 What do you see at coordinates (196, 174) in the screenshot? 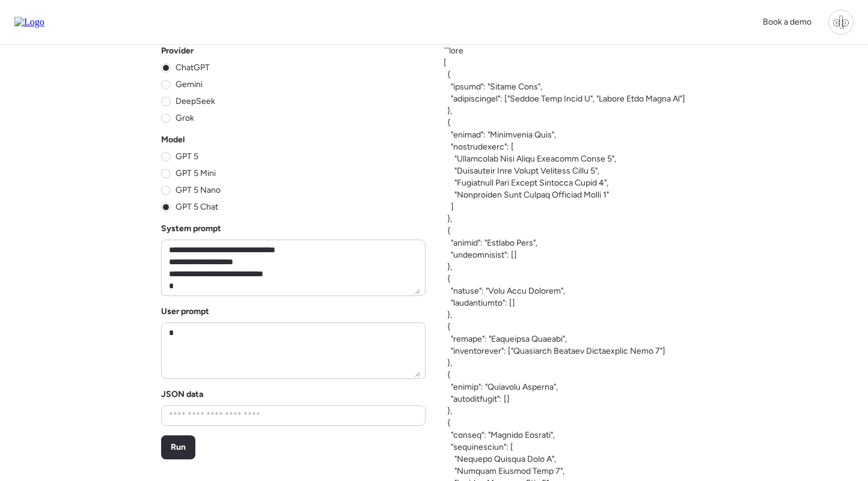
I see `span: GPT 5 Mini` at bounding box center [196, 174].